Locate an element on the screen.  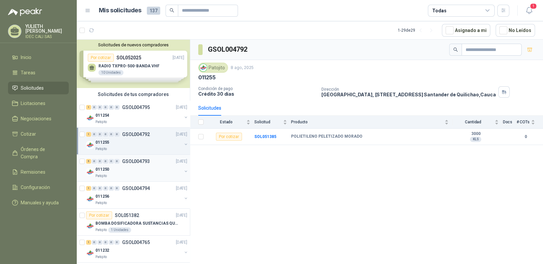
h1: Mis solicitudes is located at coordinates (120, 10).